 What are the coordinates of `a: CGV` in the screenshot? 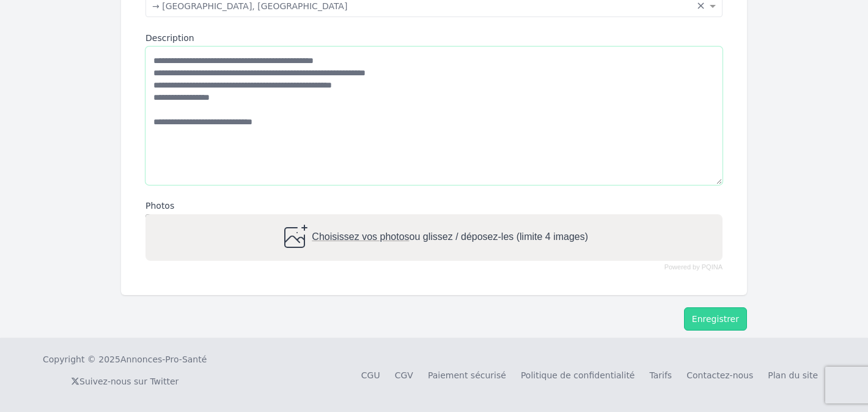 It's located at (404, 375).